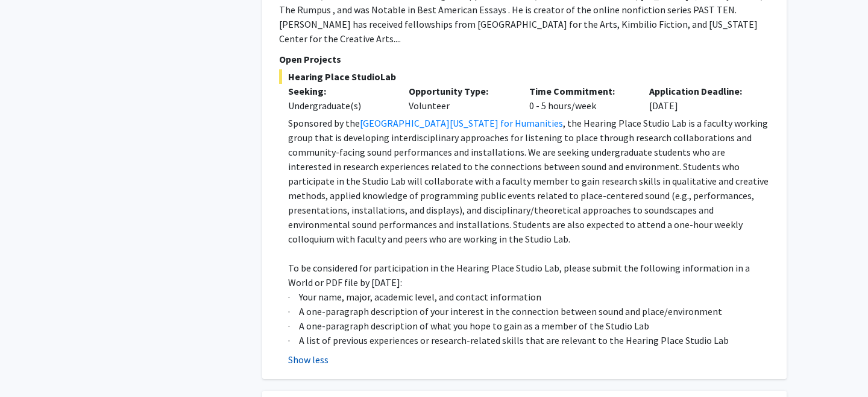 Image resolution: width=868 pixels, height=397 pixels. I want to click on p: · A one-paragraph description of what you hope to gain as a member of the Studio Lab, so click(529, 325).